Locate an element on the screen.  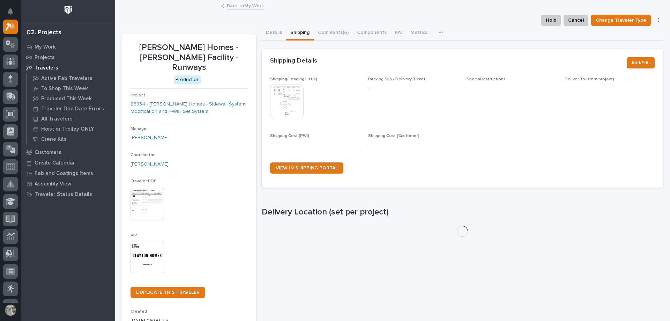
span: Add/Edit is located at coordinates (641, 63).